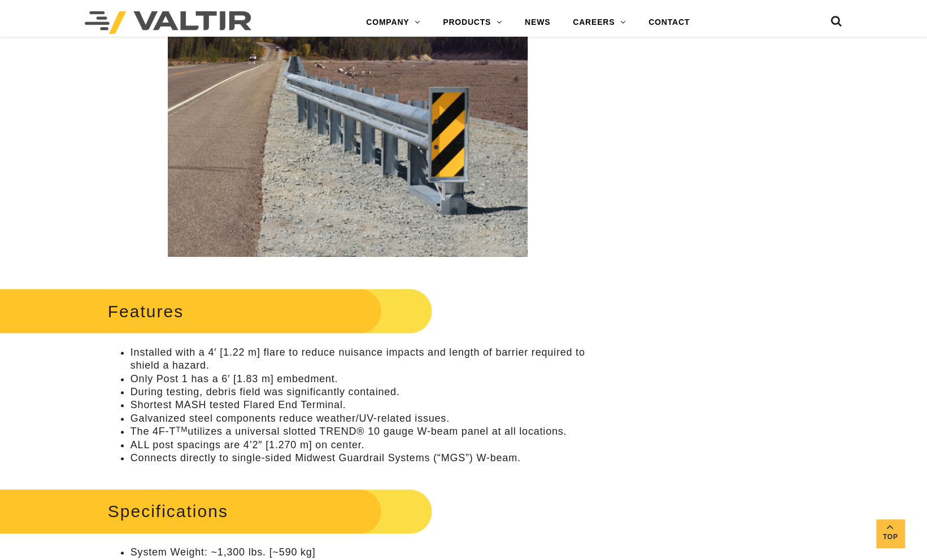 The image size is (927, 560). I want to click on li: During testing, debris field was significantly contained., so click(359, 392).